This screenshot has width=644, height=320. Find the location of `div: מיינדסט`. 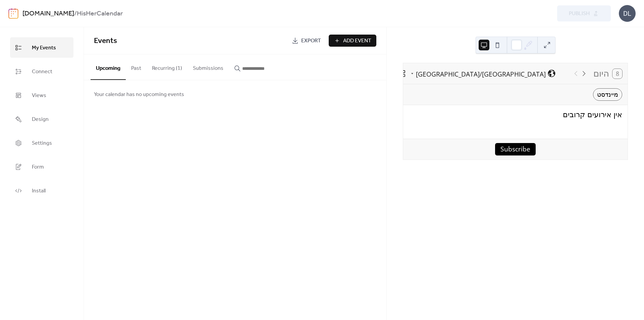

div: מיינדסט is located at coordinates (607, 94).